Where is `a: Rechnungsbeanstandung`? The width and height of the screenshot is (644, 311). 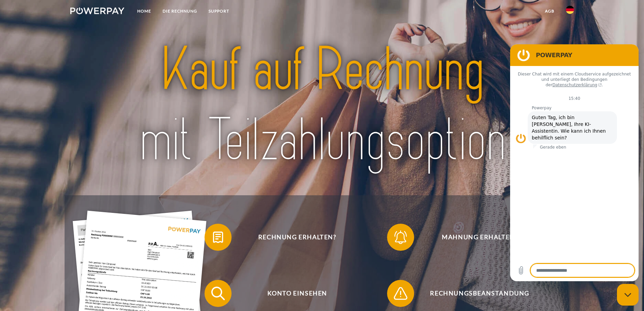
a: Rechnungsbeanstandung is located at coordinates (475, 294).